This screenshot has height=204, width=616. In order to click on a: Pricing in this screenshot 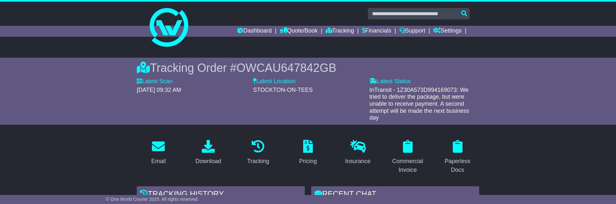, I will do `click(308, 153)`.